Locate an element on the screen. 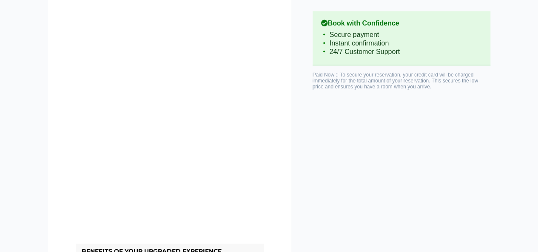 This screenshot has height=252, width=538. span: Paid Now :: To secure your reservation, your credit card will be charged immediately for the tota... is located at coordinates (395, 81).